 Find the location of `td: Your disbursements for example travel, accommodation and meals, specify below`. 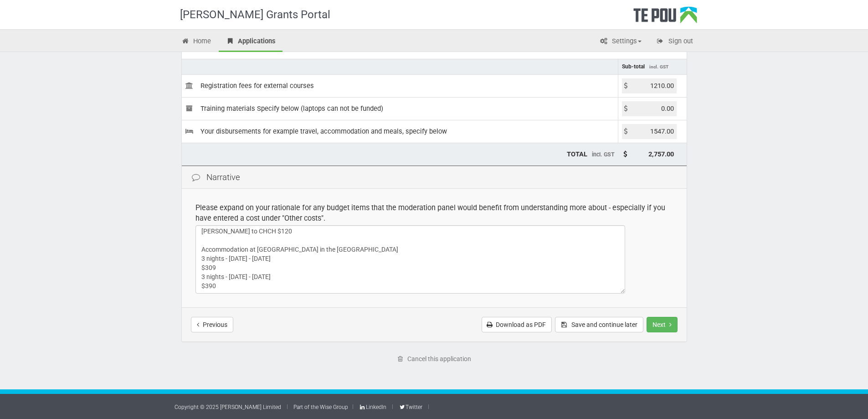

td: Your disbursements for example travel, accommodation and meals, specify below is located at coordinates (400, 131).